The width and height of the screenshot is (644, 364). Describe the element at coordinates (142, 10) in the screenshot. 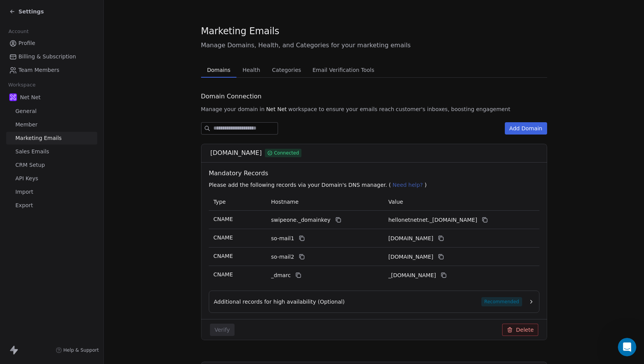

I see `div: Close` at that location.